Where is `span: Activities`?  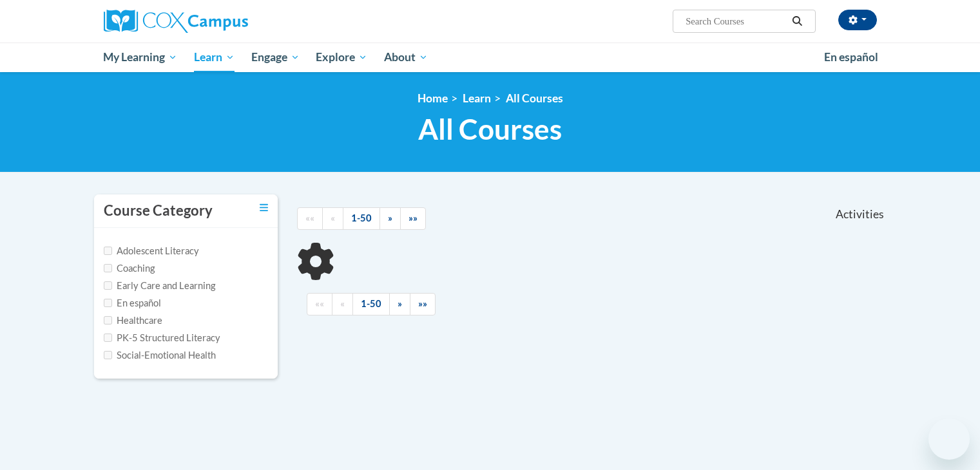
span: Activities is located at coordinates (859, 214).